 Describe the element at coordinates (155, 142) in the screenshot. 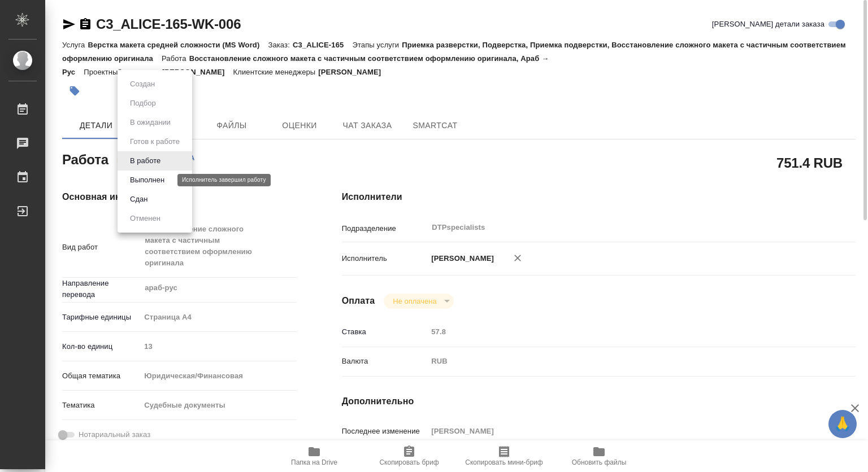

I see `button: Готов к работе` at that location.